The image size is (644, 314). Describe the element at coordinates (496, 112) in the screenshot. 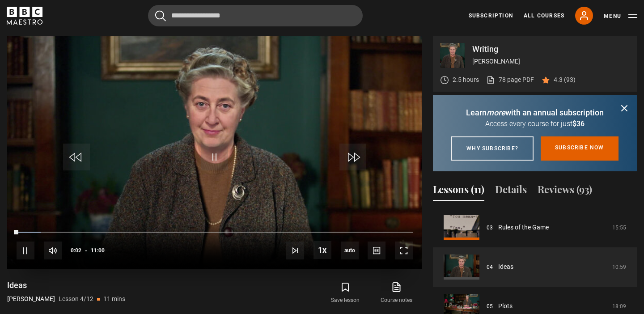

I see `i: more` at that location.